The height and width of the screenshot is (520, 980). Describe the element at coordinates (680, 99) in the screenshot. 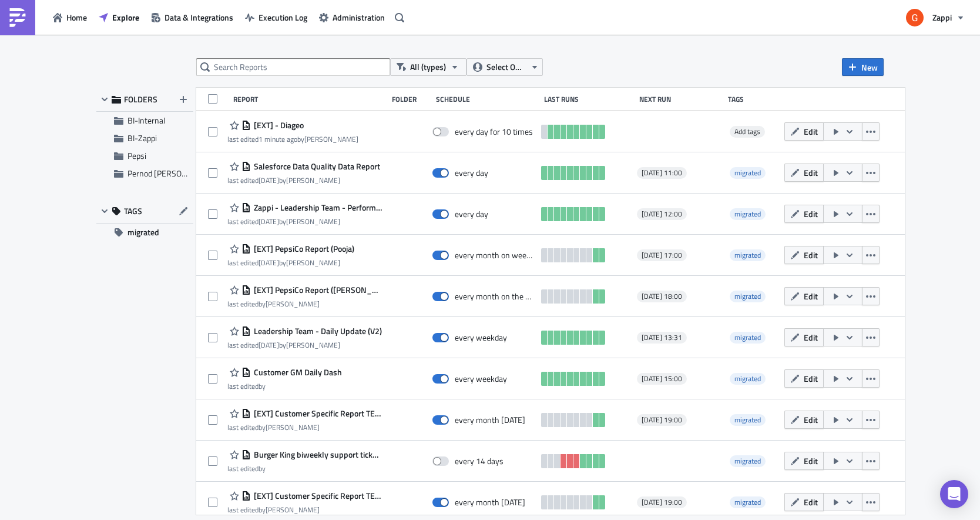

I see `div: Next Run` at that location.